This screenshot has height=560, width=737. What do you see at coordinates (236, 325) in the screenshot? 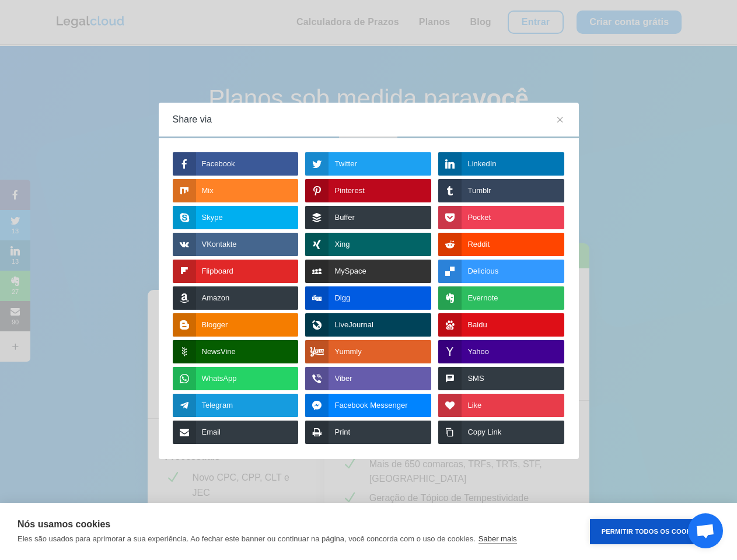
I see `a: Blogger` at bounding box center [236, 325].